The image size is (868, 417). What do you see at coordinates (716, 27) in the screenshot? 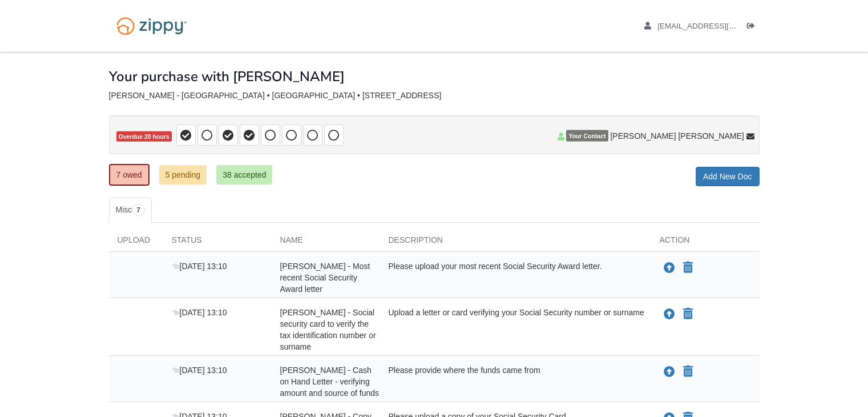
I see `a: edit profile` at bounding box center [716, 27].